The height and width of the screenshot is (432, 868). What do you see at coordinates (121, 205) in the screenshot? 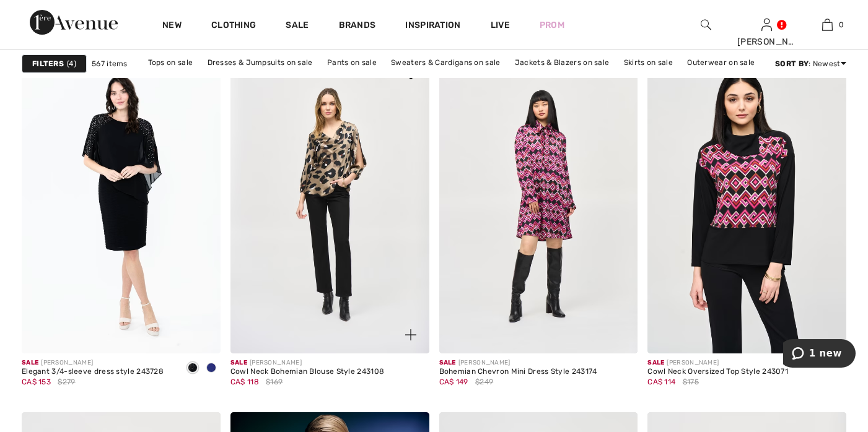
I see `a: Elegant 3/4-sleeve dress style 243728. Royal Sapphire 163` at bounding box center [121, 205].